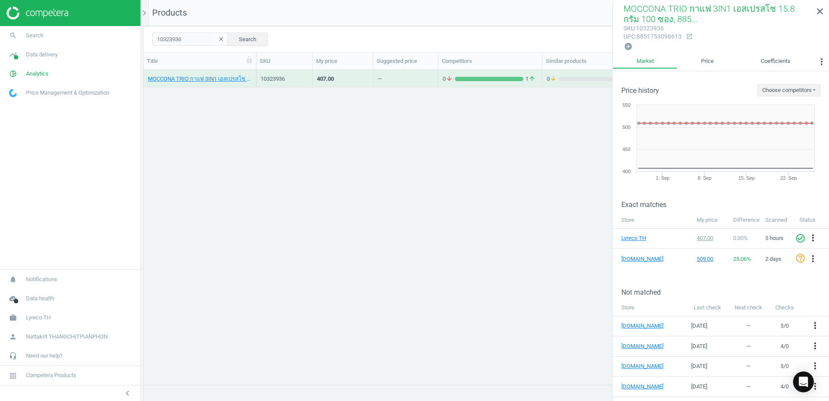  What do you see at coordinates (221, 39) in the screenshot?
I see `i: clear` at bounding box center [221, 39].